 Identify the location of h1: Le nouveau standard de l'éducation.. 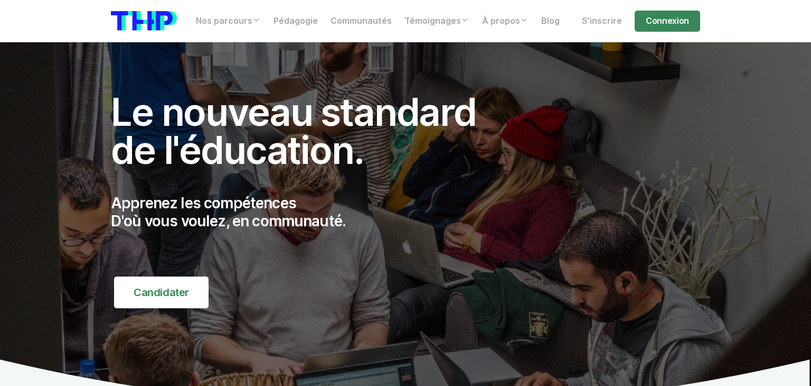
(305, 131).